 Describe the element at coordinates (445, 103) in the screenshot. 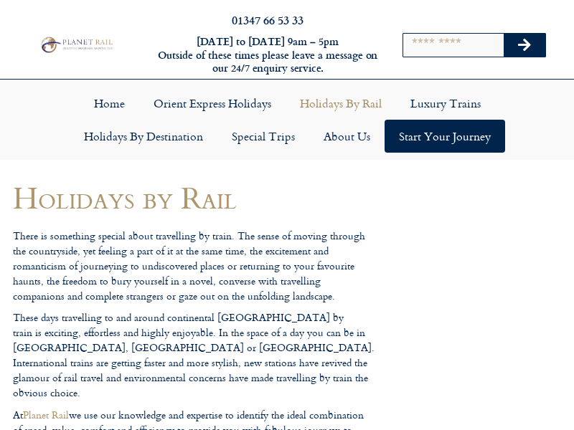

I see `a: Luxury Trains` at that location.